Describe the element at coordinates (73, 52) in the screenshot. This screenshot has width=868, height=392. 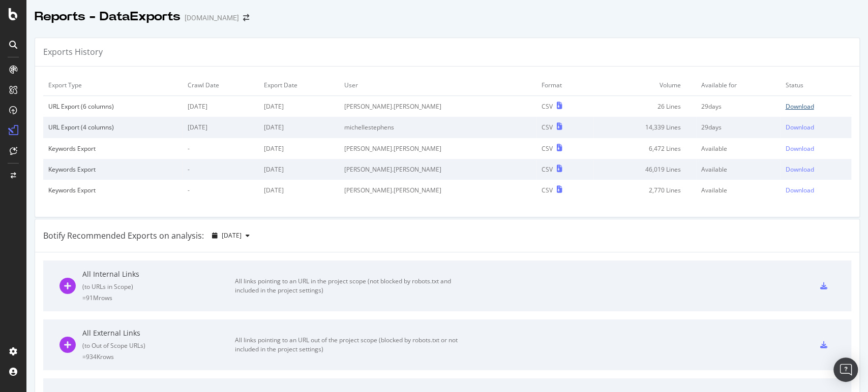
I see `div: Exports History` at that location.